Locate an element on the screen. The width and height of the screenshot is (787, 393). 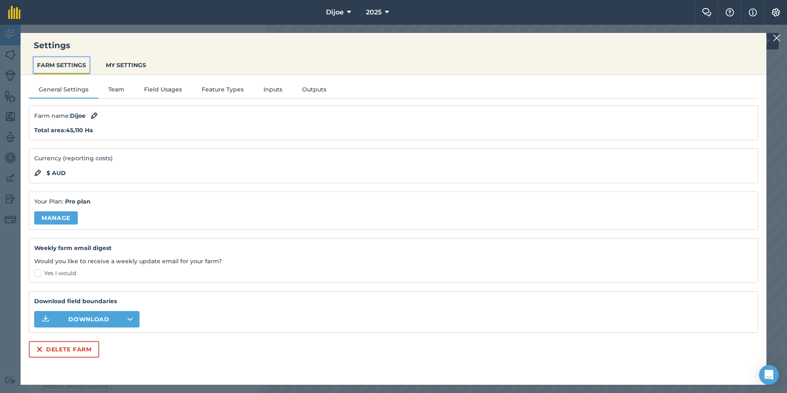
img: A cog icon is located at coordinates (776, 12).